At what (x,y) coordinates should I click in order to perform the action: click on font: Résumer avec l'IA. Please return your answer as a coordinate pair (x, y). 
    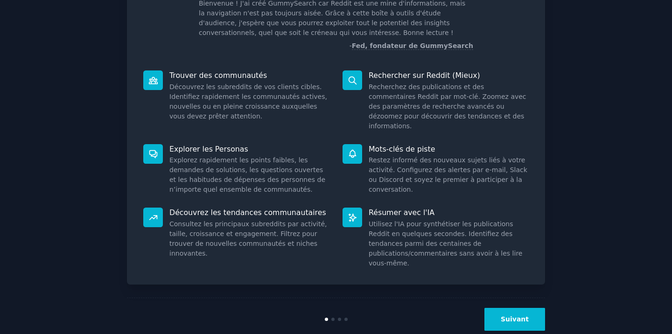
    Looking at the image, I should click on (401, 212).